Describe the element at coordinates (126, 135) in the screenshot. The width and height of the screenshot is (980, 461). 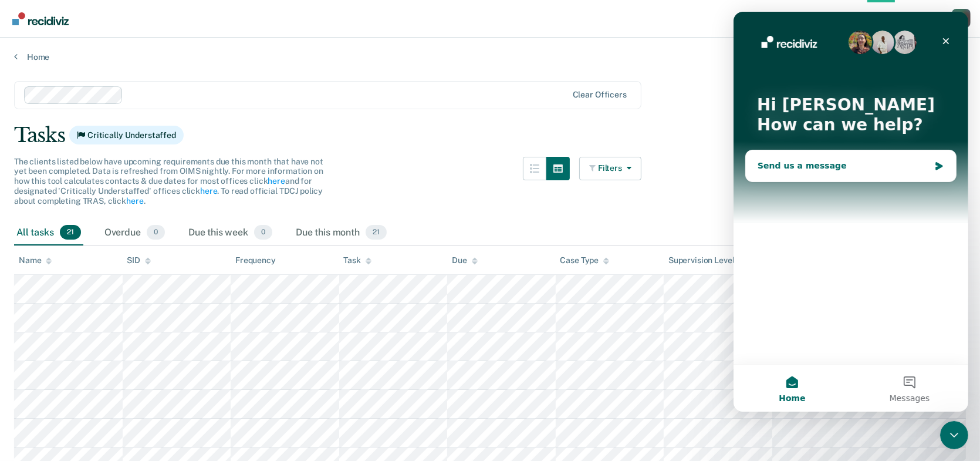
I see `span: Critically Understaffed` at that location.